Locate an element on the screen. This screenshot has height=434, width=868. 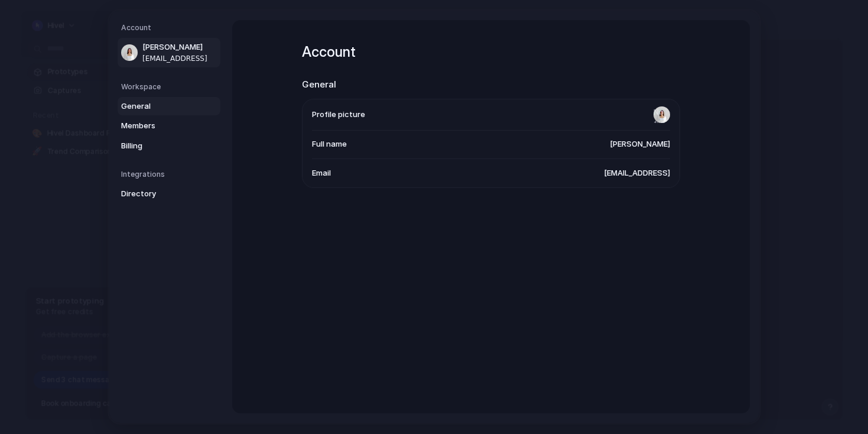
span: Members is located at coordinates (159, 126).